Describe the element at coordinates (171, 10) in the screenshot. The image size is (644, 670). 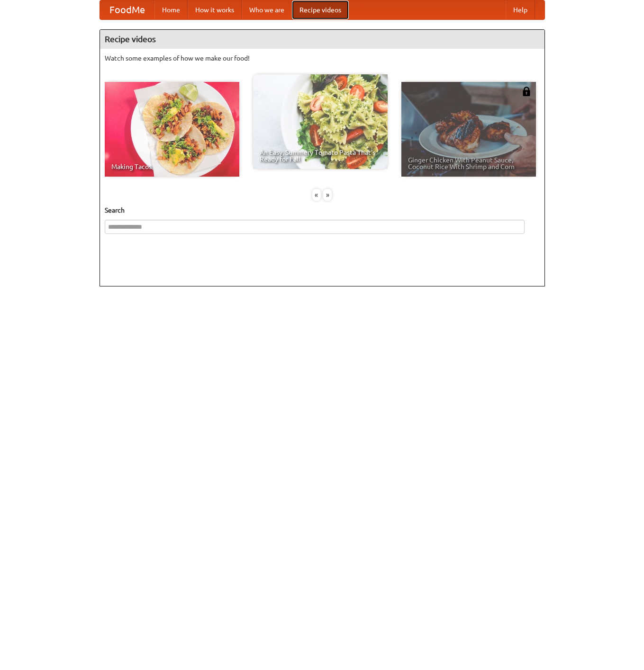
I see `a: Home` at that location.